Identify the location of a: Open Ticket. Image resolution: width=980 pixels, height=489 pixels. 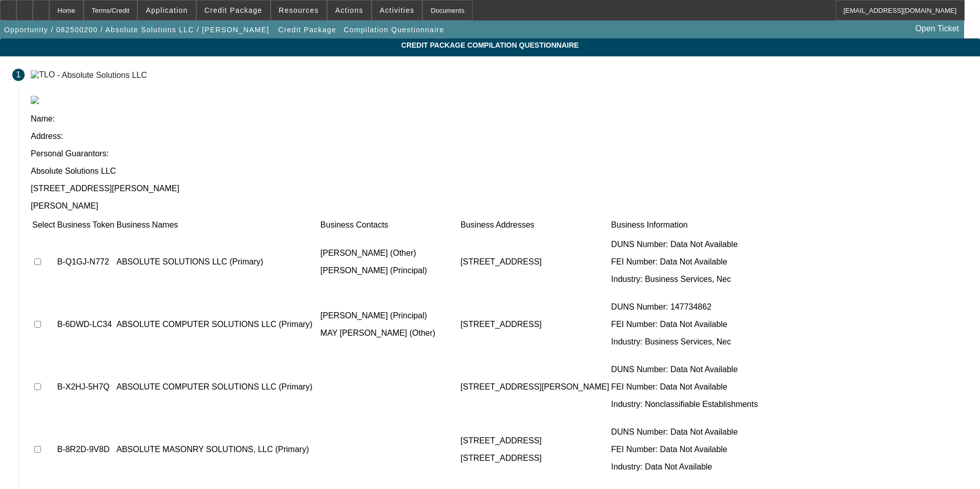
(937, 29).